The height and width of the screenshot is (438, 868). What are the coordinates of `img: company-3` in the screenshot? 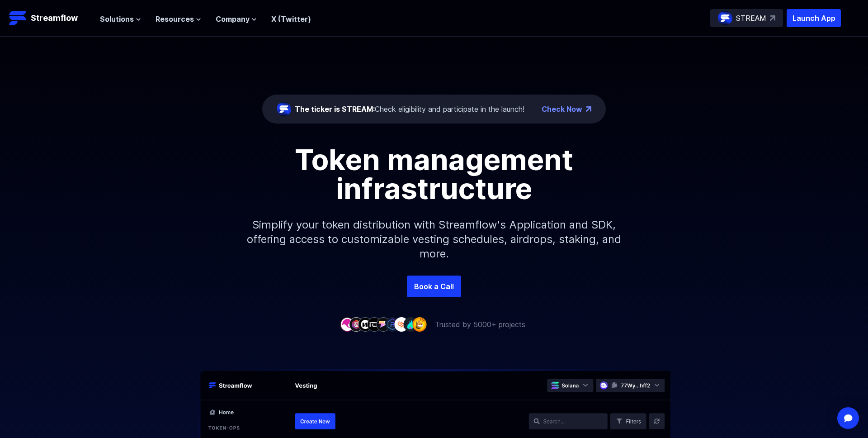 It's located at (365, 324).